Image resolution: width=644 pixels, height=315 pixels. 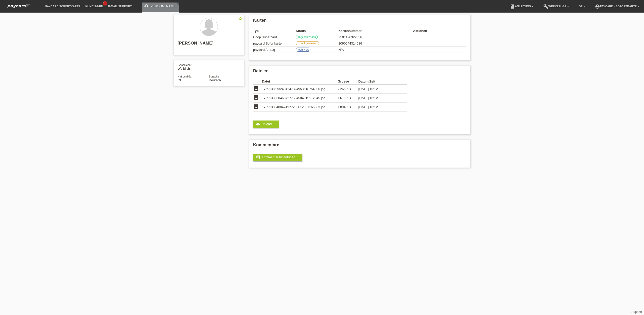 I want to click on td: 1'619 KB, so click(x=348, y=98).